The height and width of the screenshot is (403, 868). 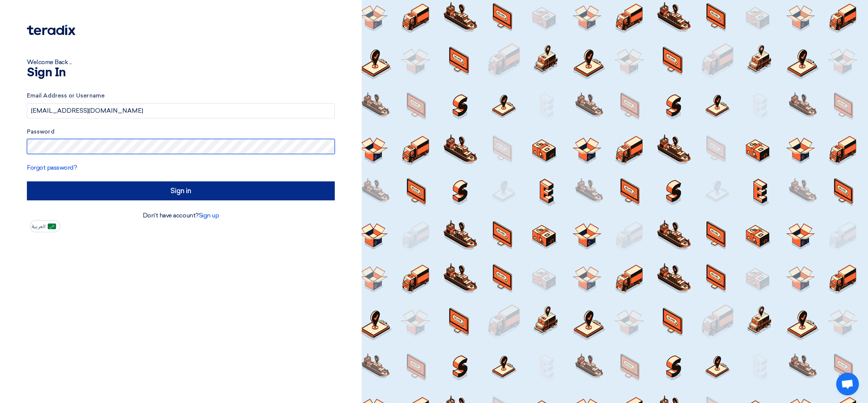 I want to click on button: العربية, so click(x=45, y=226).